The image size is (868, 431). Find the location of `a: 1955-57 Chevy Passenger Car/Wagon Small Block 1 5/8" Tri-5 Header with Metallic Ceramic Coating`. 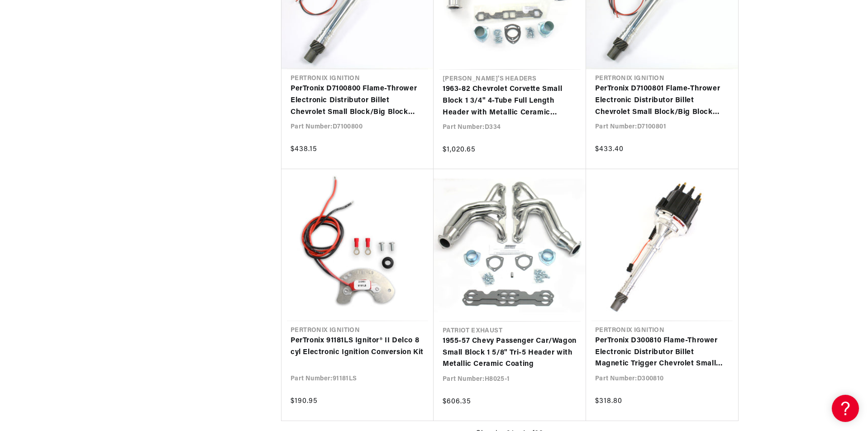

a: 1955-57 Chevy Passenger Car/Wagon Small Block 1 5/8" Tri-5 Header with Metallic Ceramic Coating is located at coordinates (509, 353).